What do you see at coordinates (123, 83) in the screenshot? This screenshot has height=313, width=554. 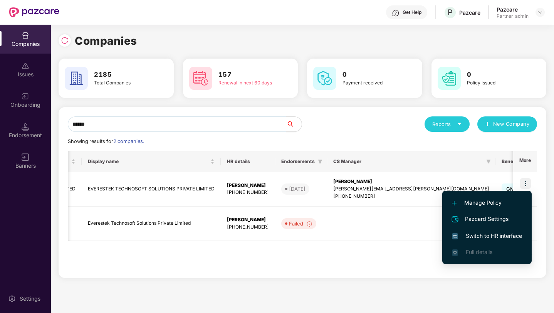 I see `div: Total Companies` at bounding box center [123, 83].